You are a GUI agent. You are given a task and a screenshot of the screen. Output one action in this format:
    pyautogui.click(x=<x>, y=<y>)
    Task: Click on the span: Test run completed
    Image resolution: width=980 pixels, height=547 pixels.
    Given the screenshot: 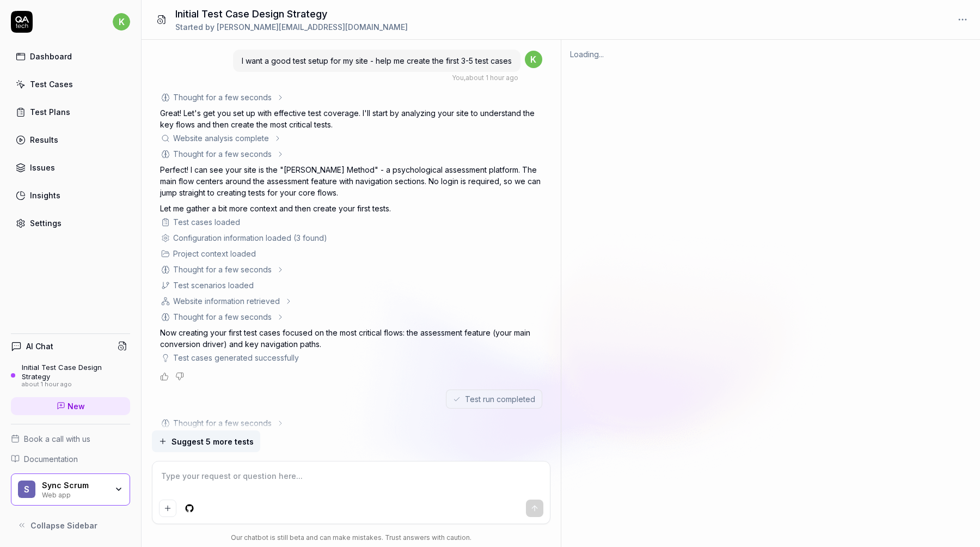 What is the action you would take?
    pyautogui.click(x=500, y=399)
    